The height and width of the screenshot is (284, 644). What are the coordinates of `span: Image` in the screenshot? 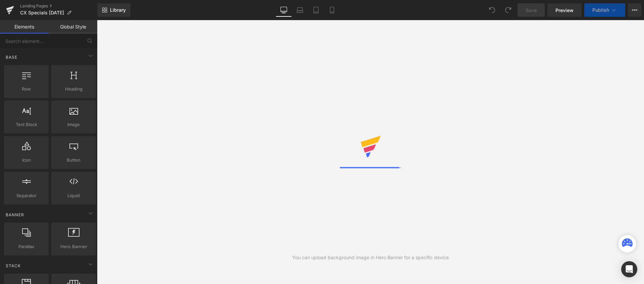 It's located at (74, 124).